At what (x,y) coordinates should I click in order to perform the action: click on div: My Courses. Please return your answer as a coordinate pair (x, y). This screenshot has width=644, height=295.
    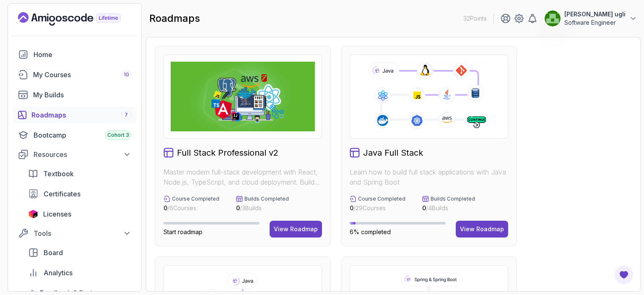
    Looking at the image, I should click on (82, 75).